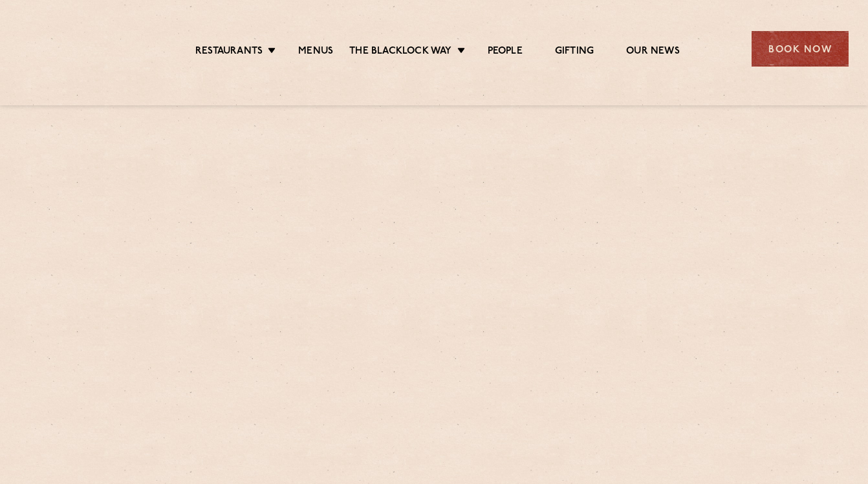 The image size is (868, 484). I want to click on a: People, so click(505, 52).